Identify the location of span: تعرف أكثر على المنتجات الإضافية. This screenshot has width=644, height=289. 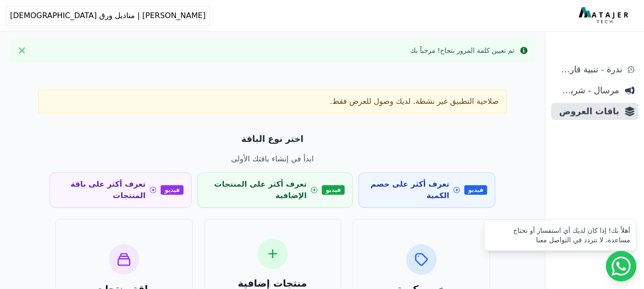
(256, 190).